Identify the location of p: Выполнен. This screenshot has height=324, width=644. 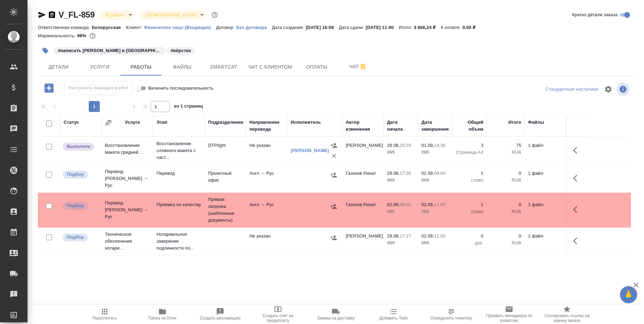
(78, 146).